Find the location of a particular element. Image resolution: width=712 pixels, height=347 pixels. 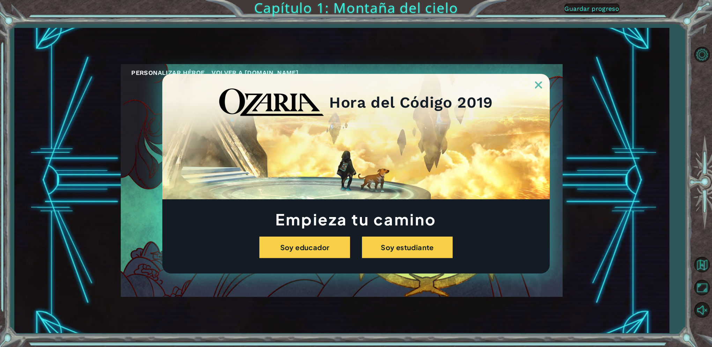

button: Soy estudiante is located at coordinates (407, 248).